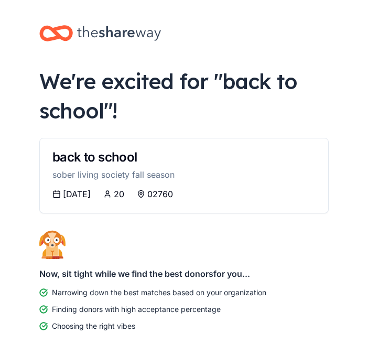 Image resolution: width=368 pixels, height=355 pixels. What do you see at coordinates (184, 174) in the screenshot?
I see `div: sober living society fall season` at bounding box center [184, 174].